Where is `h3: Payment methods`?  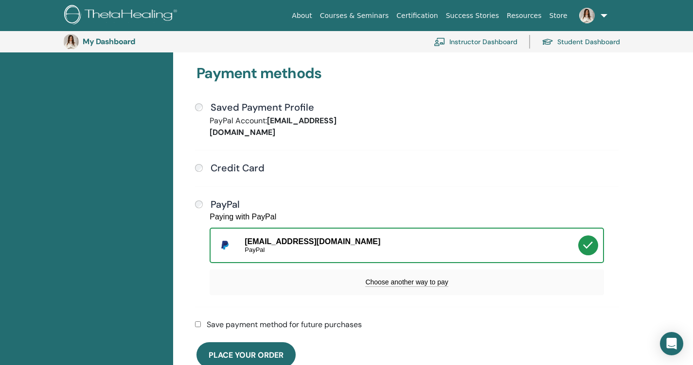
h3: Payment methods is located at coordinates (406, 75).